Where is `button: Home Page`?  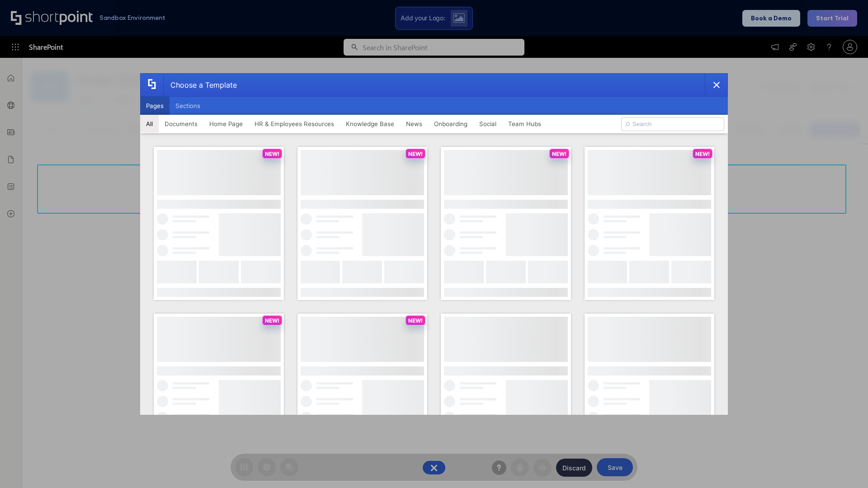 button: Home Page is located at coordinates (226, 124).